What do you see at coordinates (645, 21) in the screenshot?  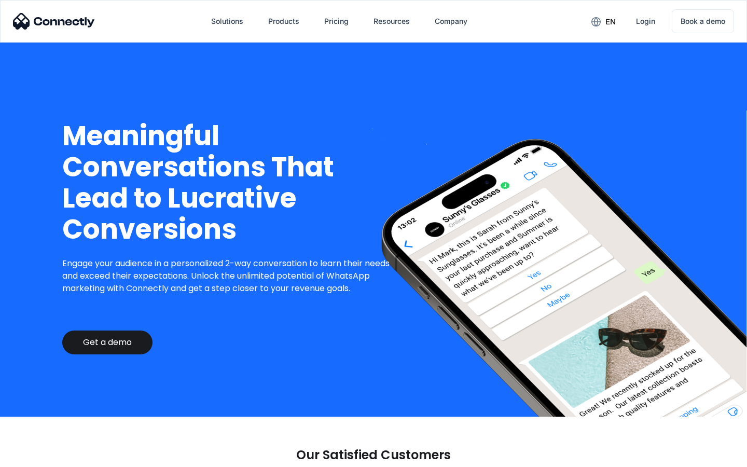 I see `div: Login` at bounding box center [645, 21].